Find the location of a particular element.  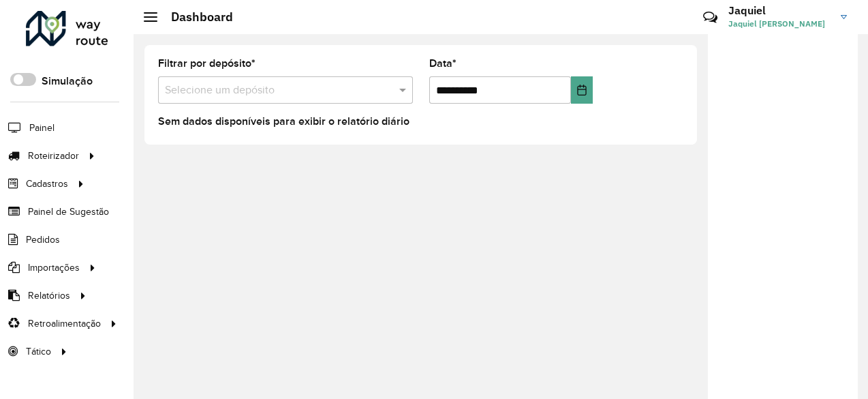

span: Pedidos is located at coordinates (43, 239).